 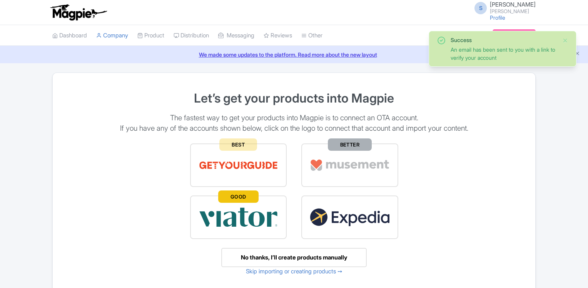 What do you see at coordinates (112, 35) in the screenshot?
I see `a: Company` at bounding box center [112, 35].